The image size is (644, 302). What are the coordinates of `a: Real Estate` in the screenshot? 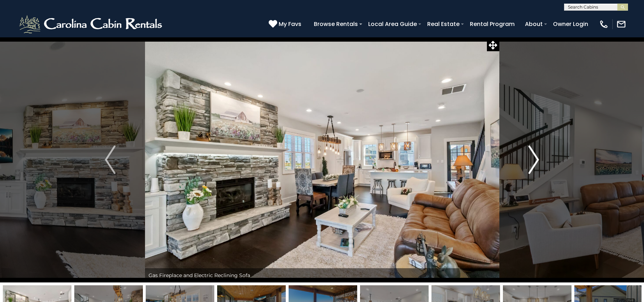 It's located at (443, 24).